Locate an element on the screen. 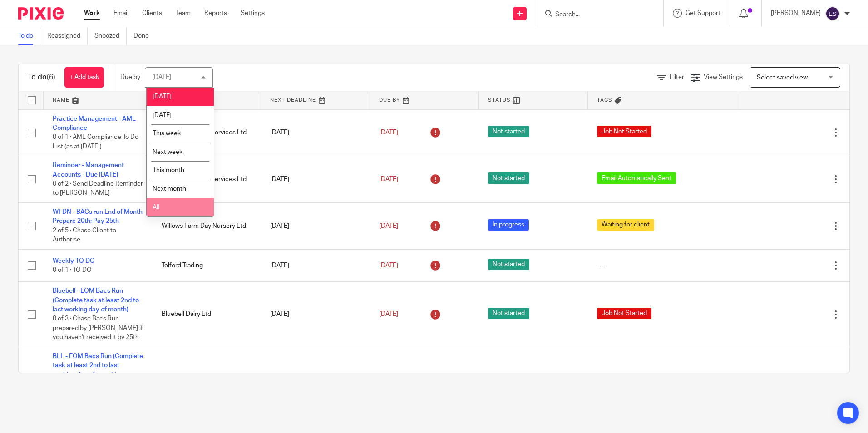  a: Clients is located at coordinates (152, 13).